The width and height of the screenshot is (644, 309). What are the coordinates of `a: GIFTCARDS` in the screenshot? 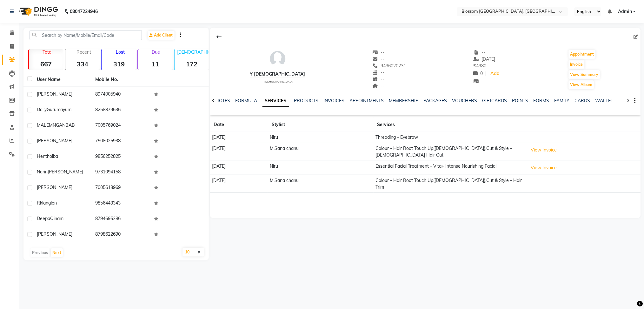 It's located at (495, 101).